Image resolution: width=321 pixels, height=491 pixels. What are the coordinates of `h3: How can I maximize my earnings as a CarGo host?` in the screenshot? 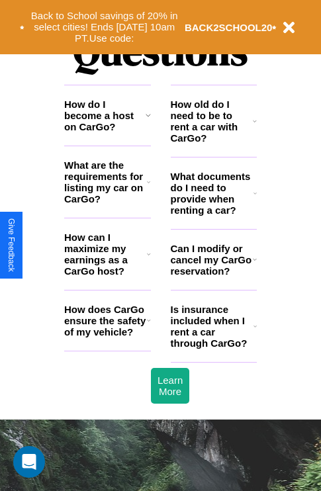 It's located at (105, 254).